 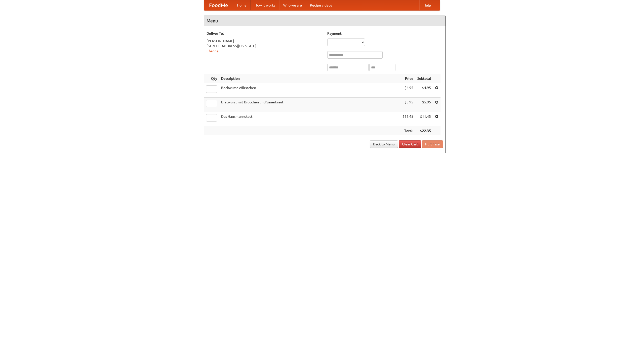 What do you see at coordinates (265, 33) in the screenshot?
I see `h5: Deliver To:` at bounding box center [265, 33].